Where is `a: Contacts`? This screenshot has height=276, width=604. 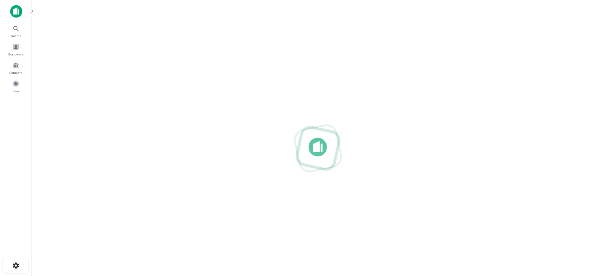
a: Contacts is located at coordinates (16, 68).